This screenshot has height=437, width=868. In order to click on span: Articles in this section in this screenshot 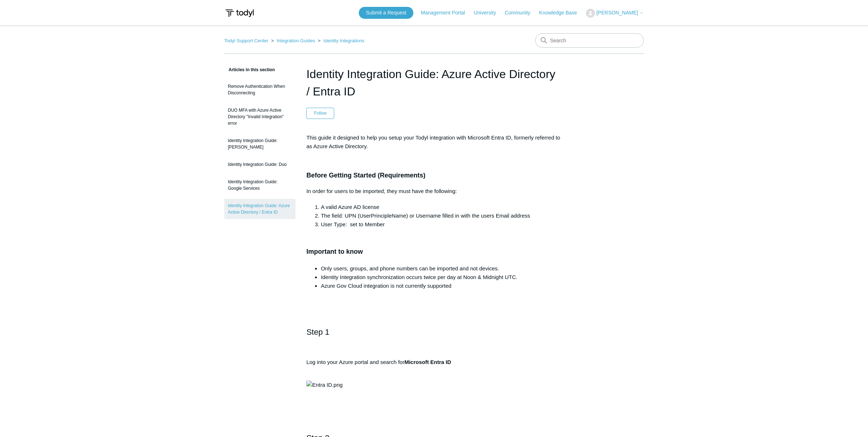, I will do `click(249, 70)`.